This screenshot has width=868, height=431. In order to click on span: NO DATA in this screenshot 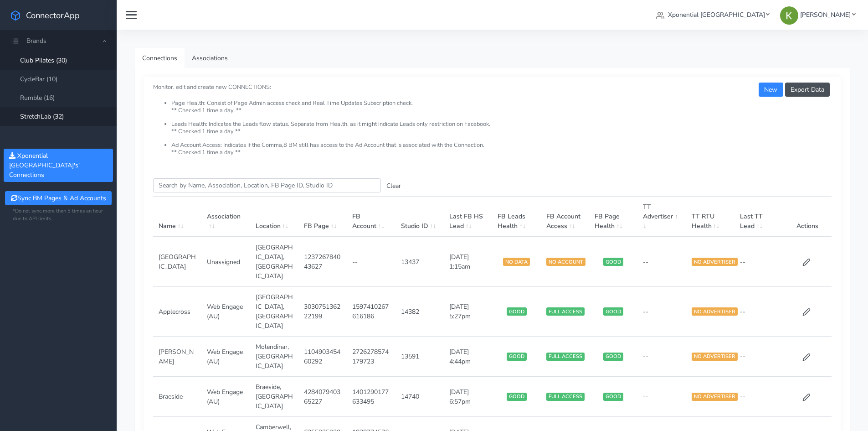, I will do `click(517, 262)`.